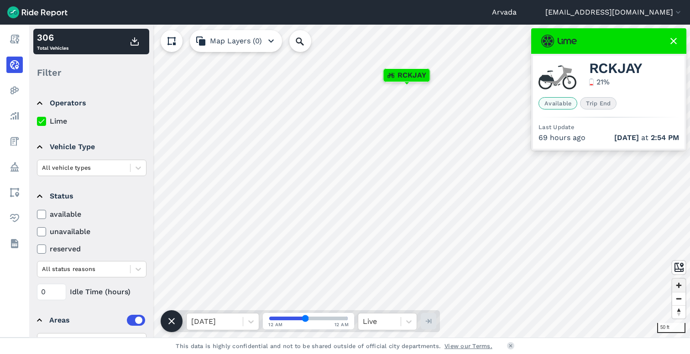  Describe the element at coordinates (15, 39) in the screenshot. I see `a: Report` at that location.